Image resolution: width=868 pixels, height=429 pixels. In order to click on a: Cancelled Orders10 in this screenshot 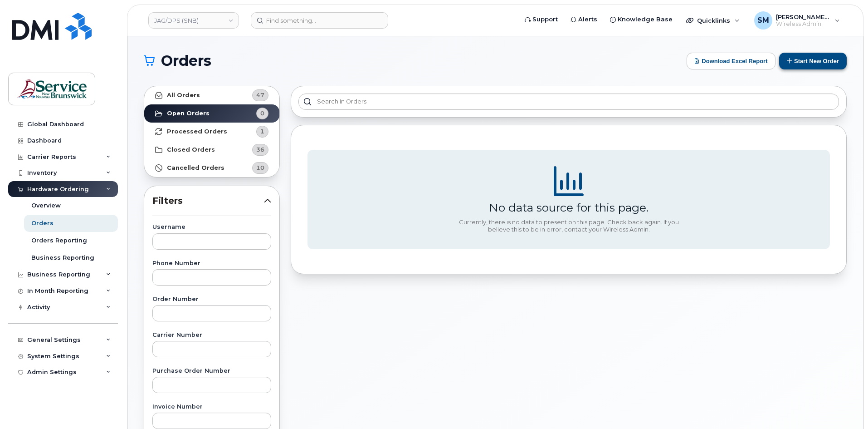, I will do `click(212, 168)`.